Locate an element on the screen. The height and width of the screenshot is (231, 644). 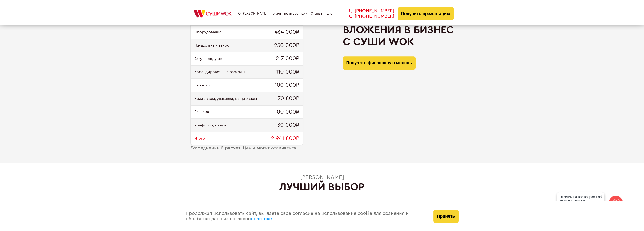
span: Итого is located at coordinates (199, 139).